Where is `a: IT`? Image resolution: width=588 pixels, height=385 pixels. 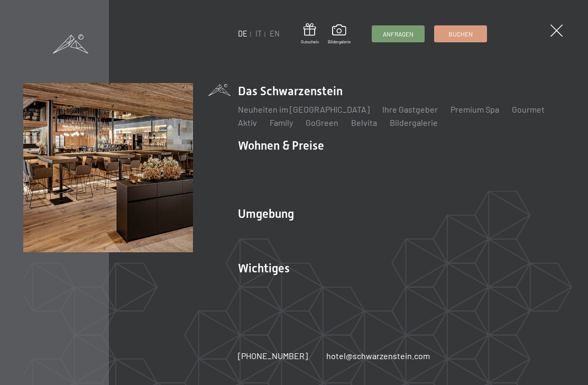 a: IT is located at coordinates (258, 33).